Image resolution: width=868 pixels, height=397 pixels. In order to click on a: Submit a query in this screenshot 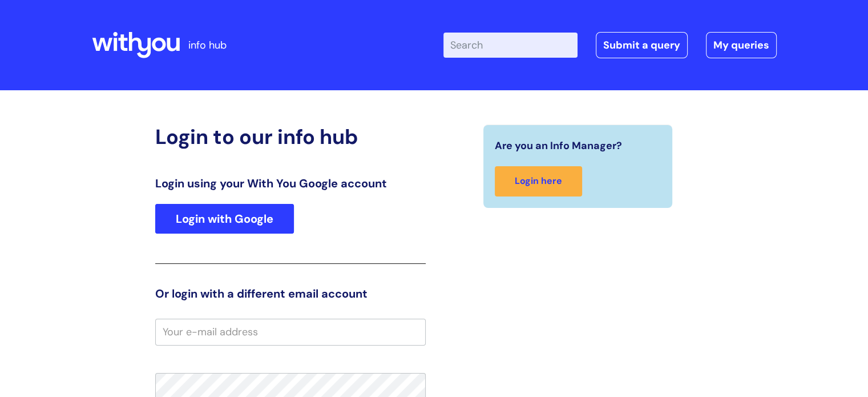, I will do `click(642, 45)`.